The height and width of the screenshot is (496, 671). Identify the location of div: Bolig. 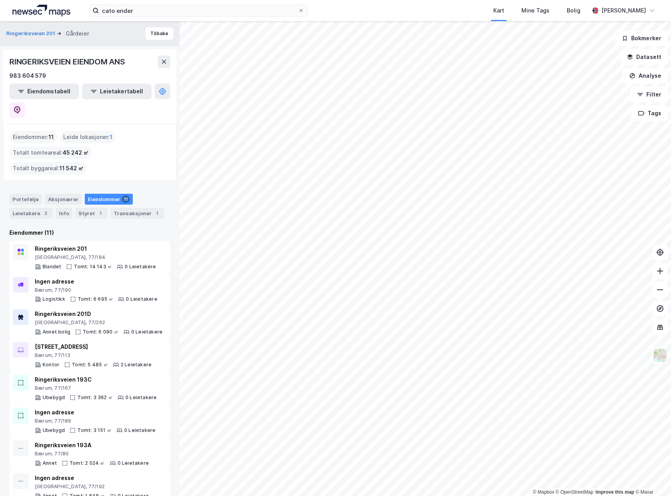
(574, 11).